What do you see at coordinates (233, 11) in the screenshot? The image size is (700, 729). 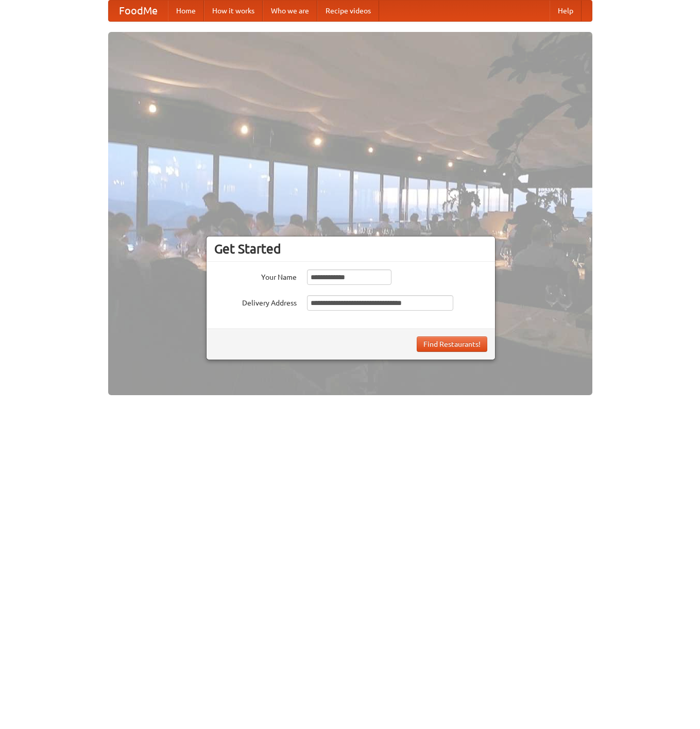 I see `a: How it works` at bounding box center [233, 11].